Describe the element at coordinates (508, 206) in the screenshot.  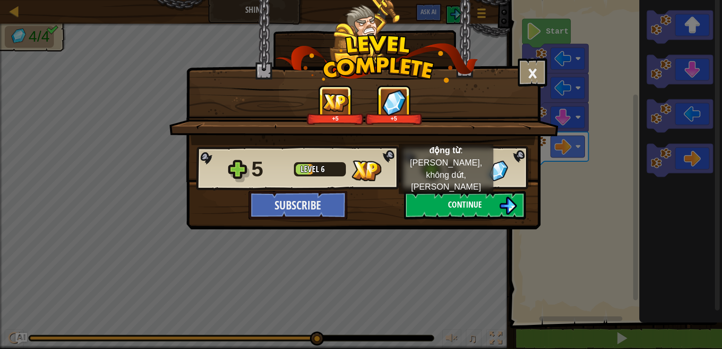
I see `img: Continue` at that location.